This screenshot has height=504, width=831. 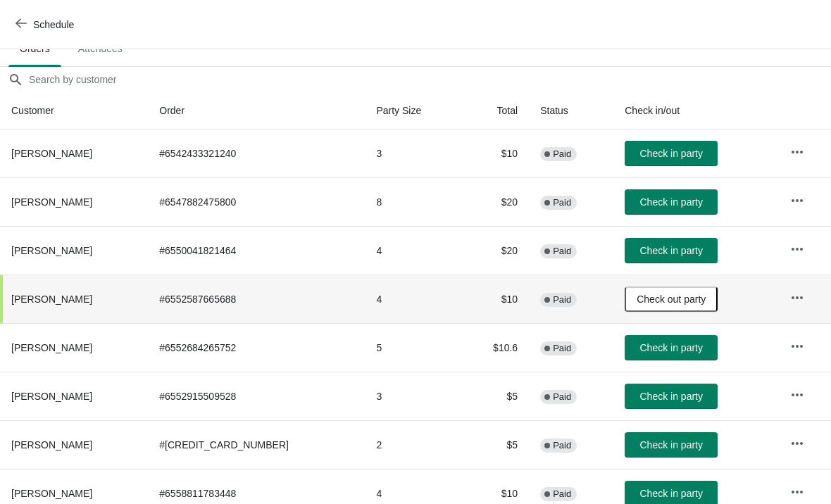 What do you see at coordinates (256, 298) in the screenshot?
I see `td: # 6552587665688` at bounding box center [256, 298].